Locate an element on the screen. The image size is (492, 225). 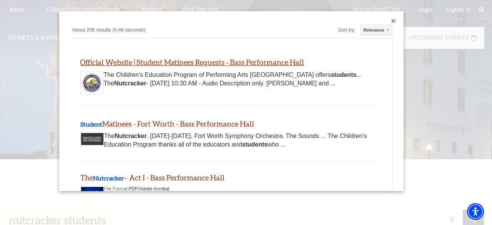
span: File Format: is located at coordinates (116, 189).